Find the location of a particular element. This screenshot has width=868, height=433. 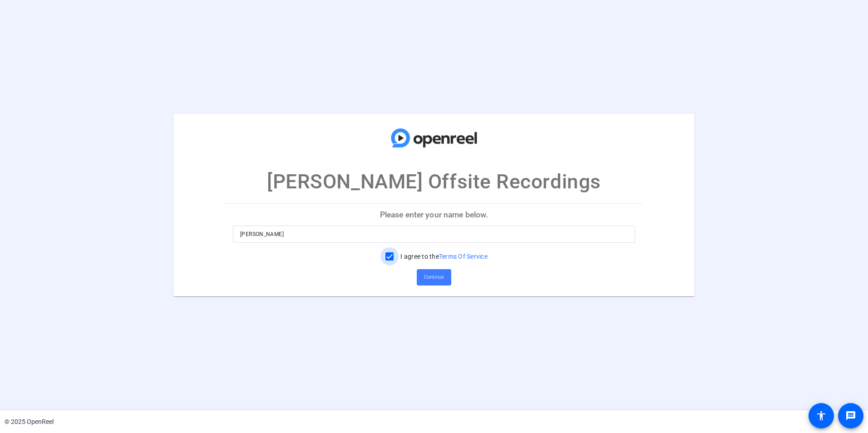

img: company-logo is located at coordinates (434, 138).